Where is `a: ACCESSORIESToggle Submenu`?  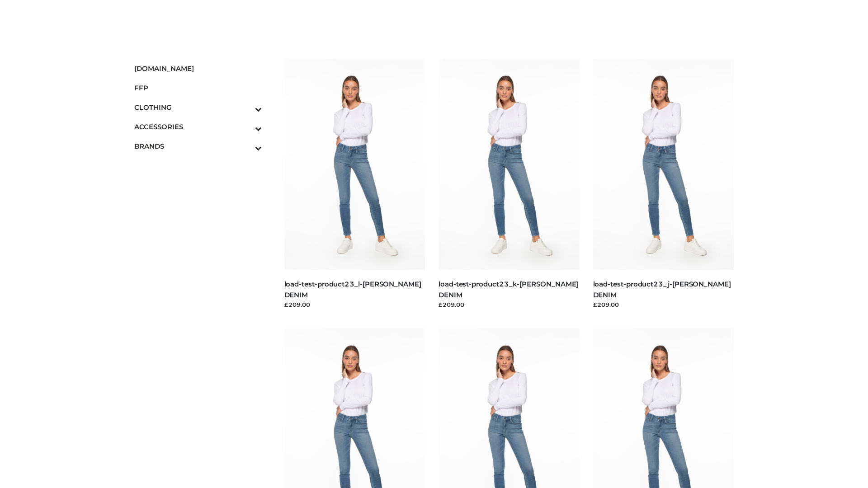
a: ACCESSORIESToggle Submenu is located at coordinates (198, 126).